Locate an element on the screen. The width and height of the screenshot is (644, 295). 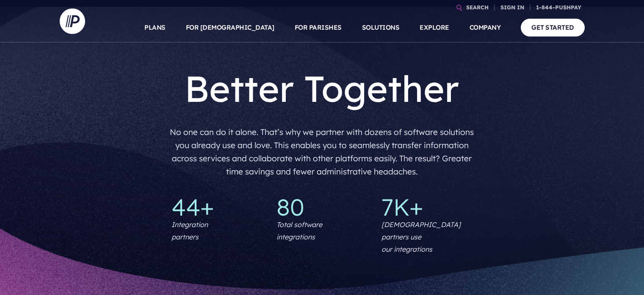
a: PLANS is located at coordinates (155, 27).